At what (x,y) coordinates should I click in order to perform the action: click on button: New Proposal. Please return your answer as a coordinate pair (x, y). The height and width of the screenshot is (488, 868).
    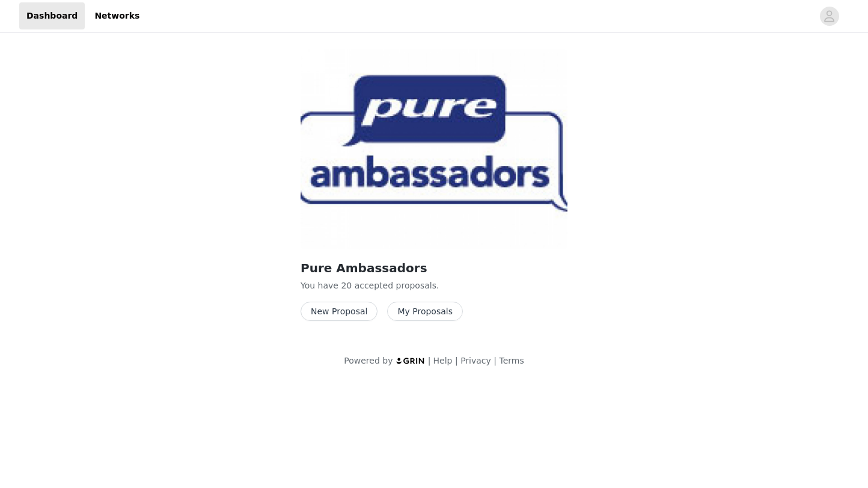
    Looking at the image, I should click on (339, 311).